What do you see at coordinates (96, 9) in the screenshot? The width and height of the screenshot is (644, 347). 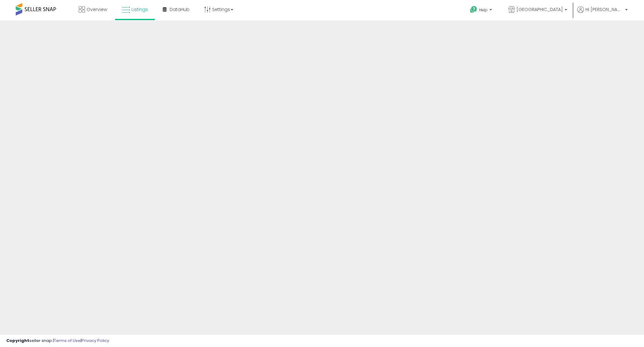 I see `span: Overview` at bounding box center [96, 9].